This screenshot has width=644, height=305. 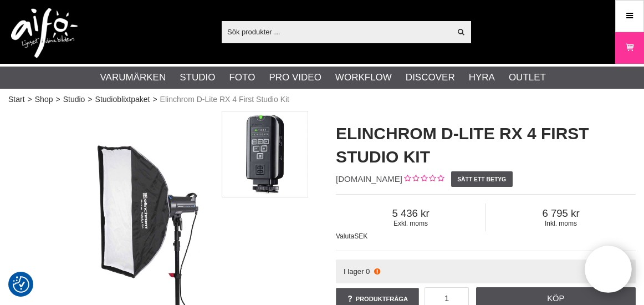 What do you see at coordinates (364, 78) in the screenshot?
I see `a: Workflow` at bounding box center [364, 78].